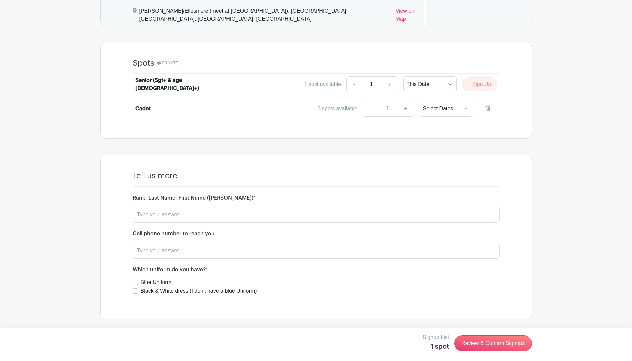 This screenshot has height=361, width=632. What do you see at coordinates (316, 233) in the screenshot?
I see `h6: Cell phone number to reach you` at bounding box center [316, 233].